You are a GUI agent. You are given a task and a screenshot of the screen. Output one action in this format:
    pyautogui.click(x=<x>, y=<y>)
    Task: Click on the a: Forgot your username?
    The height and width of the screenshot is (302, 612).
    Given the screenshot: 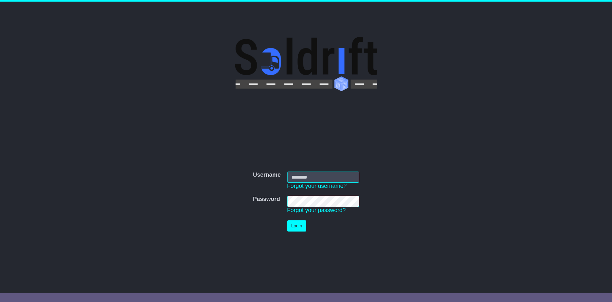 What is the action you would take?
    pyautogui.click(x=317, y=186)
    